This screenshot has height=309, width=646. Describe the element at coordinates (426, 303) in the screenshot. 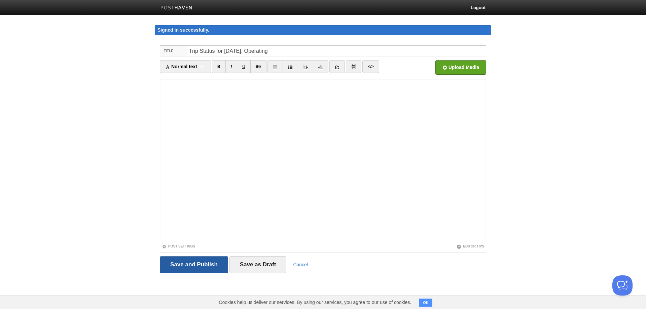

I see `button: OK` at that location.